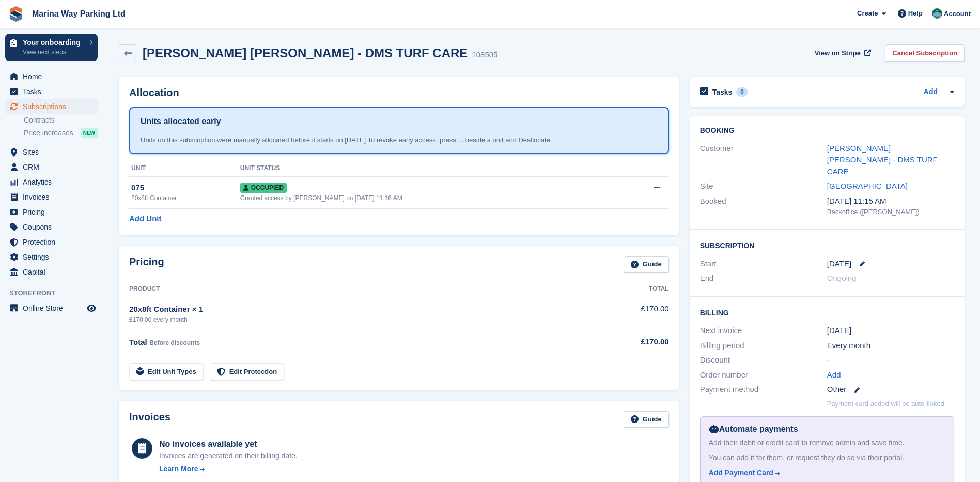 This screenshot has width=980, height=482. What do you see at coordinates (54, 257) in the screenshot?
I see `span: Settings` at bounding box center [54, 257].